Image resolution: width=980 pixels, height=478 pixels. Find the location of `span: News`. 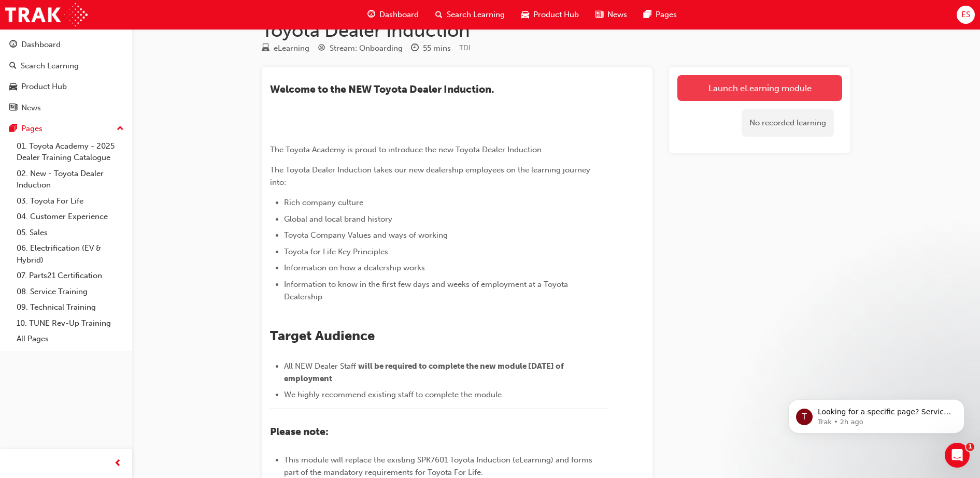

span: News is located at coordinates (617, 15).